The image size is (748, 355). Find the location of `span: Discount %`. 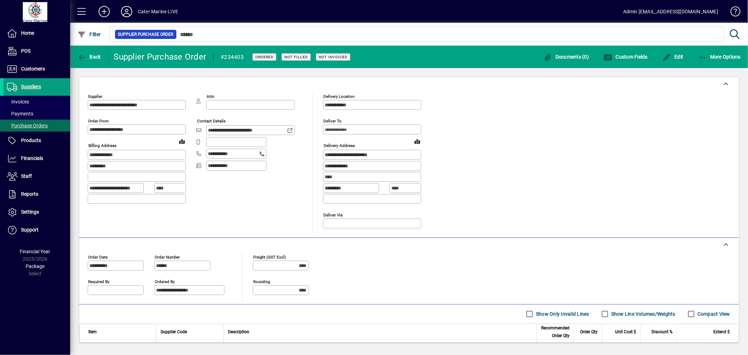

span: Discount % is located at coordinates (662, 332).